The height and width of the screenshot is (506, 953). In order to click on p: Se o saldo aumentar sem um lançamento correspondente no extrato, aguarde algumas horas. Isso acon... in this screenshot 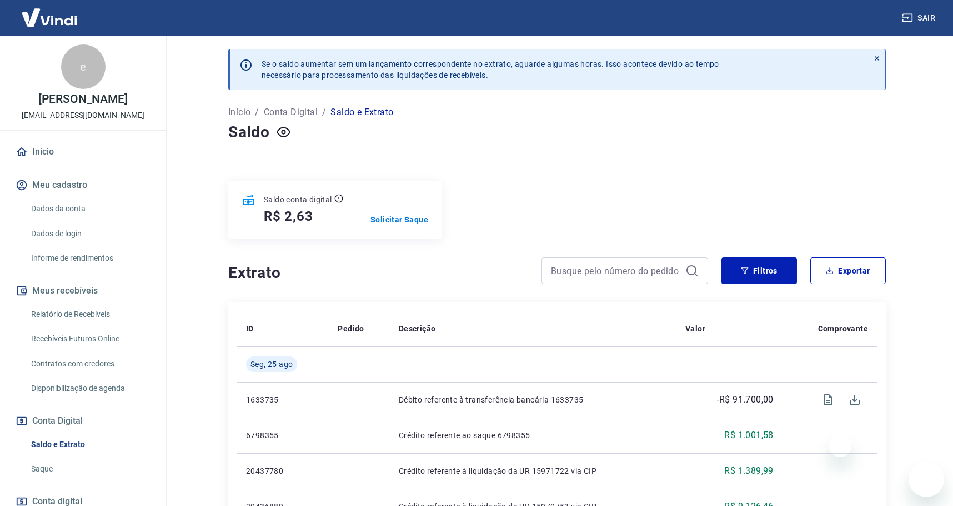, I will do `click(491, 69)`.